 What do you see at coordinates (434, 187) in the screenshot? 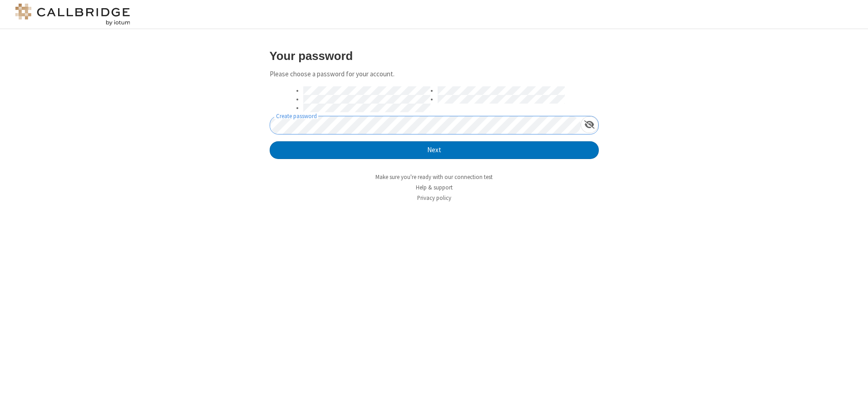
I see `a: Help & support` at bounding box center [434, 187].